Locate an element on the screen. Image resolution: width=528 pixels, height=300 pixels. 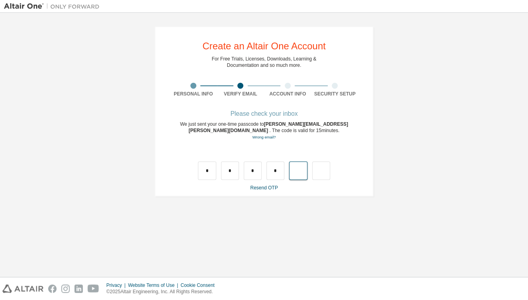
div: We just sent your one-time passcode to . The code is valid for 15 minutes. is located at coordinates (264, 131).